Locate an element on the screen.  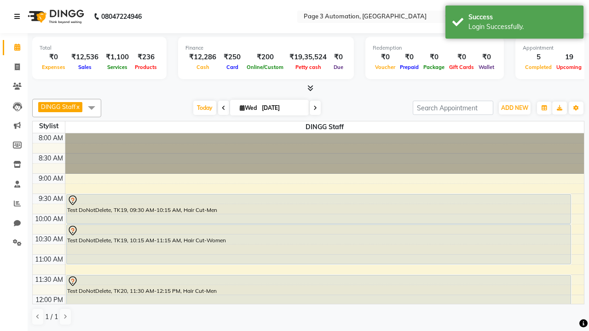
span: Products is located at coordinates (146, 67).